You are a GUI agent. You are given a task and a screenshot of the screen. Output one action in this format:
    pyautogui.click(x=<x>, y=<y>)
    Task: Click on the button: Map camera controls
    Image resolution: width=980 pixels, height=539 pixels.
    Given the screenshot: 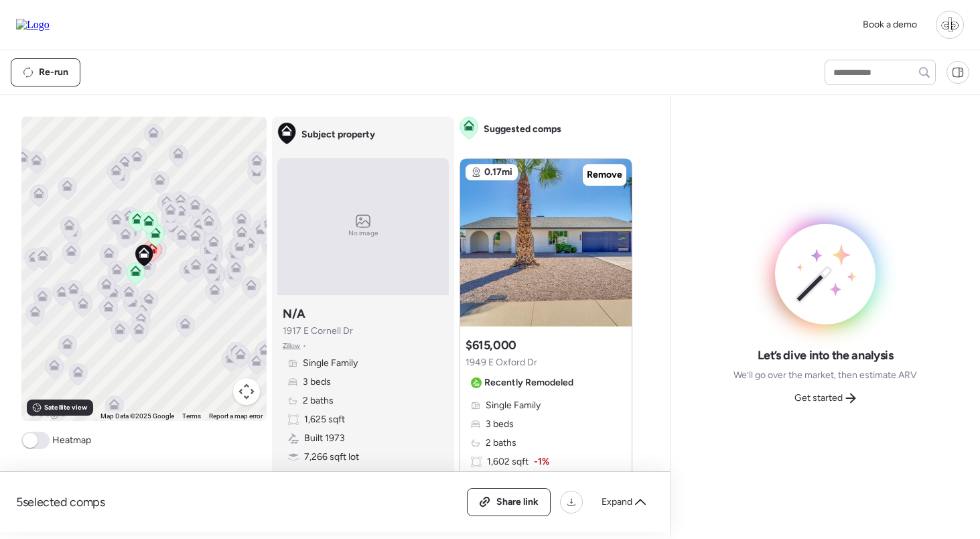 What is the action you would take?
    pyautogui.click(x=247, y=392)
    